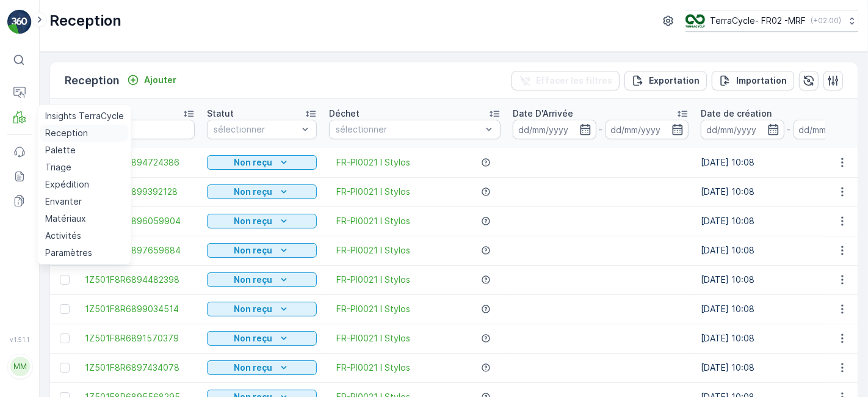 This screenshot has height=397, width=868. Describe the element at coordinates (152, 80) in the screenshot. I see `button: Ajouter` at that location.